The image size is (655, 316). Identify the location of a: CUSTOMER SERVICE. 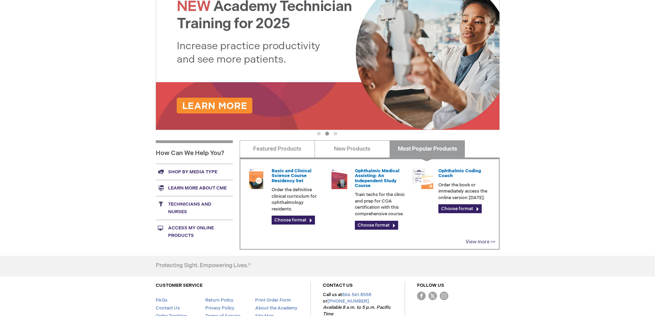
(179, 285).